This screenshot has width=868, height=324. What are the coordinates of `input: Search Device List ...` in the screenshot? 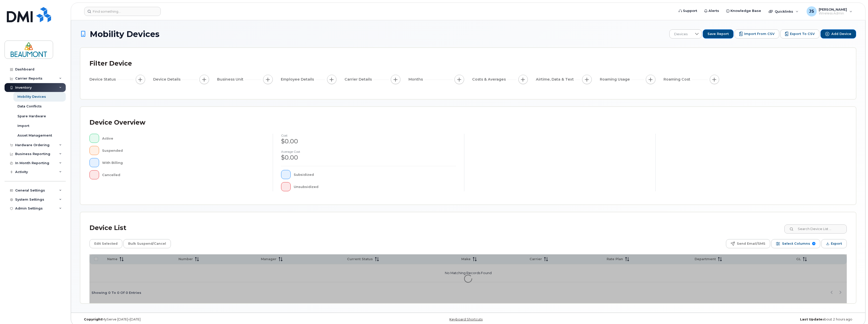 It's located at (816, 229).